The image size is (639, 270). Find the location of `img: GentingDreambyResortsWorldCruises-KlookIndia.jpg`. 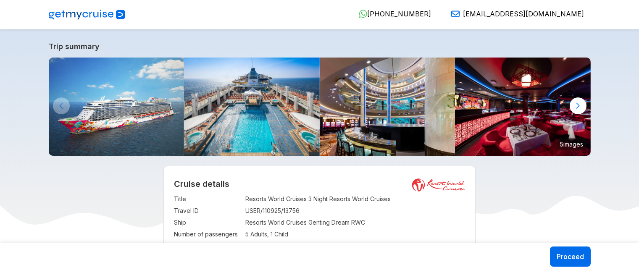

img: GentingDreambyResortsWorldCruises-KlookIndia.jpg is located at coordinates (116, 107).